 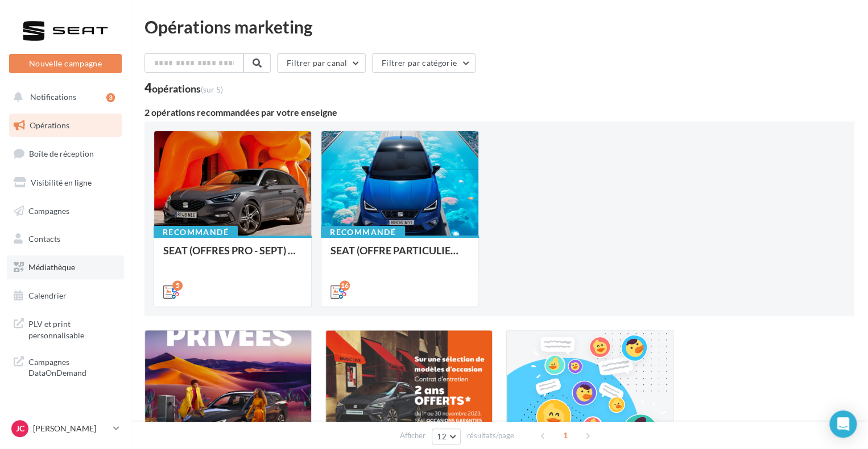 I want to click on span: 12, so click(x=441, y=437).